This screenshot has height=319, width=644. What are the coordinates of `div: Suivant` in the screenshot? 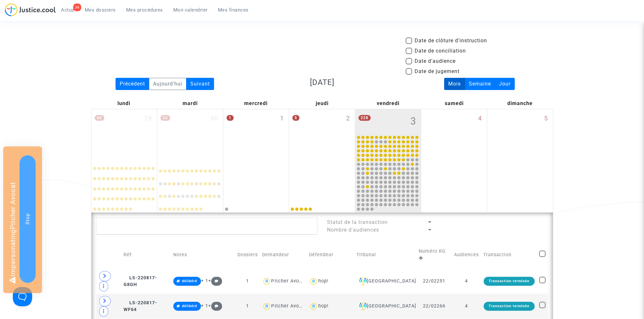 It's located at (200, 84).